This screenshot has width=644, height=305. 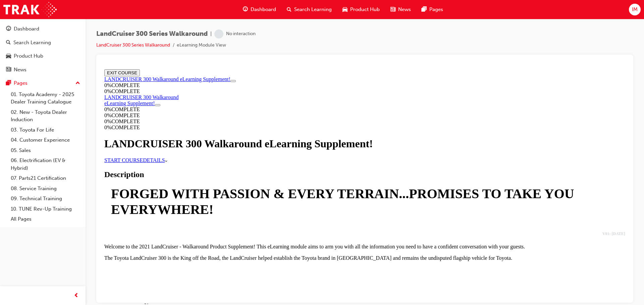 I want to click on div: Pages, so click(x=21, y=83).